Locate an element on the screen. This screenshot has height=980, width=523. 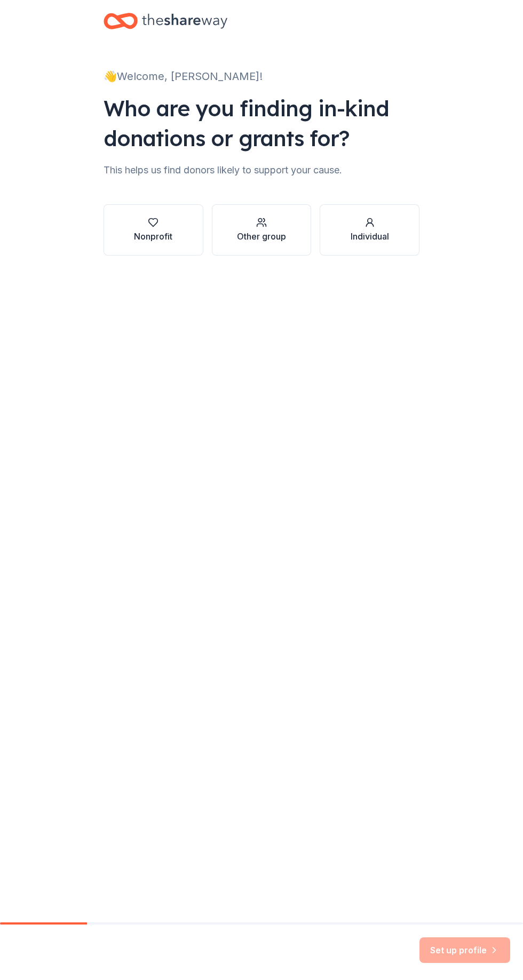
div: Nonprofit is located at coordinates (153, 236).